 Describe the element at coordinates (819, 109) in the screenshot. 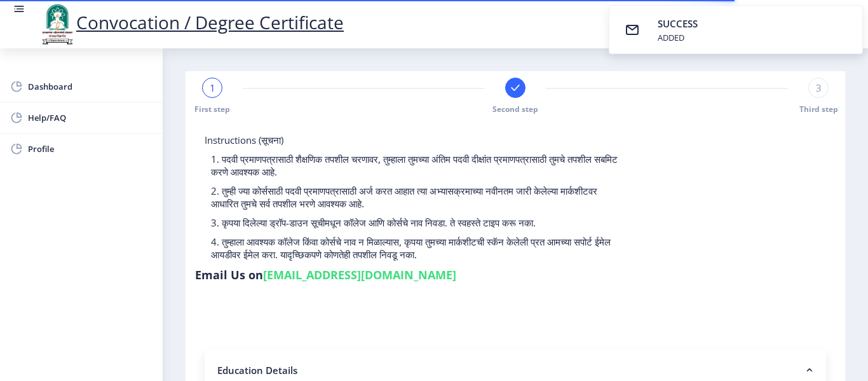

I see `span: Third step` at that location.